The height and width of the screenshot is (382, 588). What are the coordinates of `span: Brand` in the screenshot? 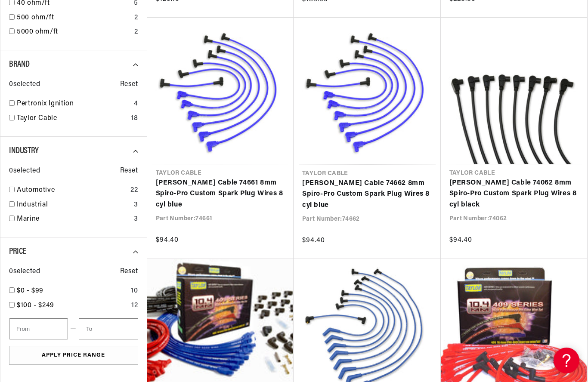 It's located at (19, 65).